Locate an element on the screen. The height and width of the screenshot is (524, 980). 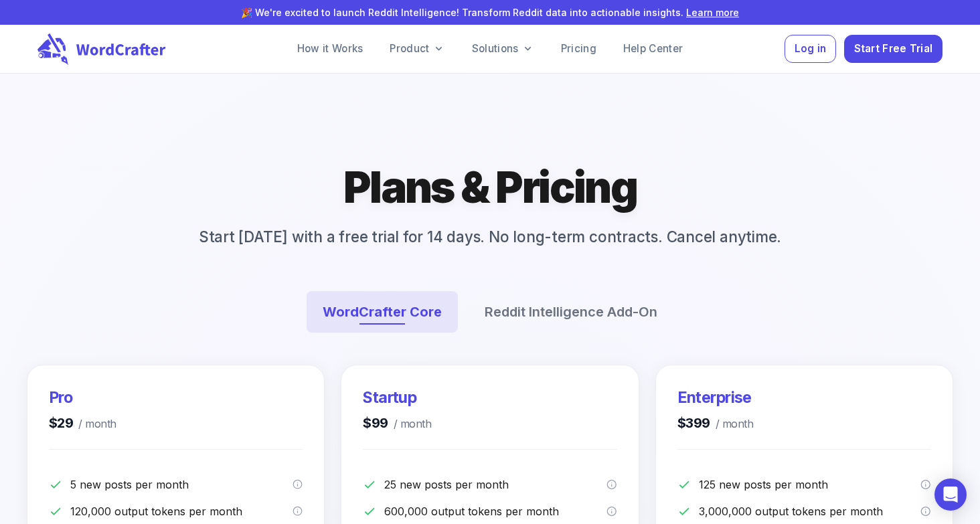
a: How it Works is located at coordinates (330, 49).